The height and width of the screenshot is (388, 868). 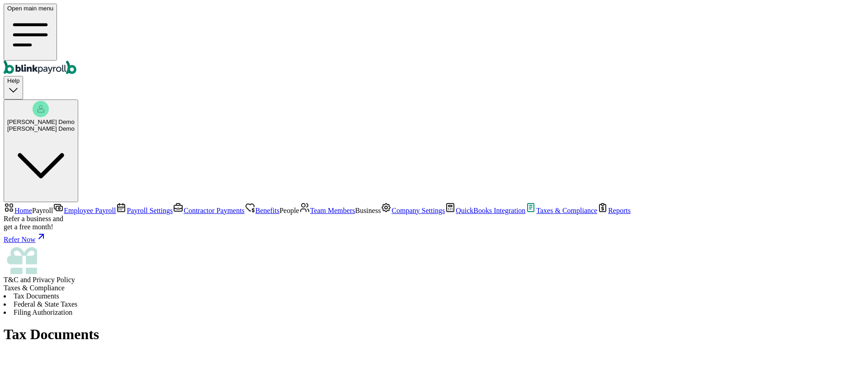 I want to click on nav: Sidebar, so click(x=434, y=243).